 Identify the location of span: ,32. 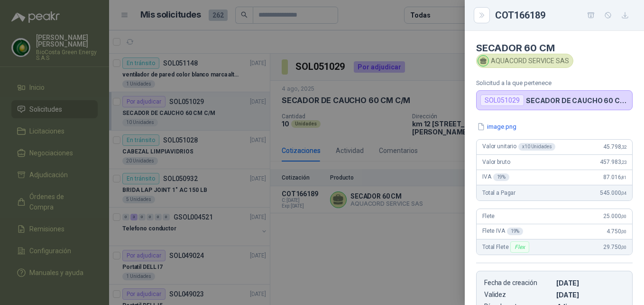
(624, 147).